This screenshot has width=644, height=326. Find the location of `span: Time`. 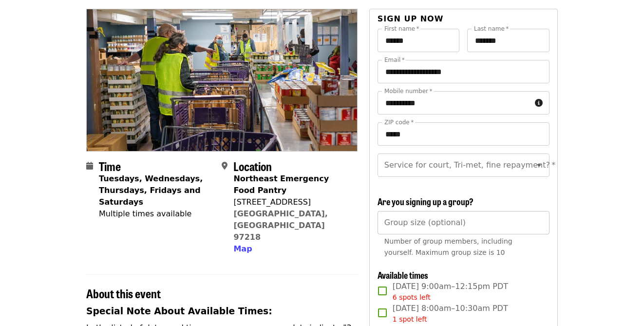

span: Time is located at coordinates (110, 166).